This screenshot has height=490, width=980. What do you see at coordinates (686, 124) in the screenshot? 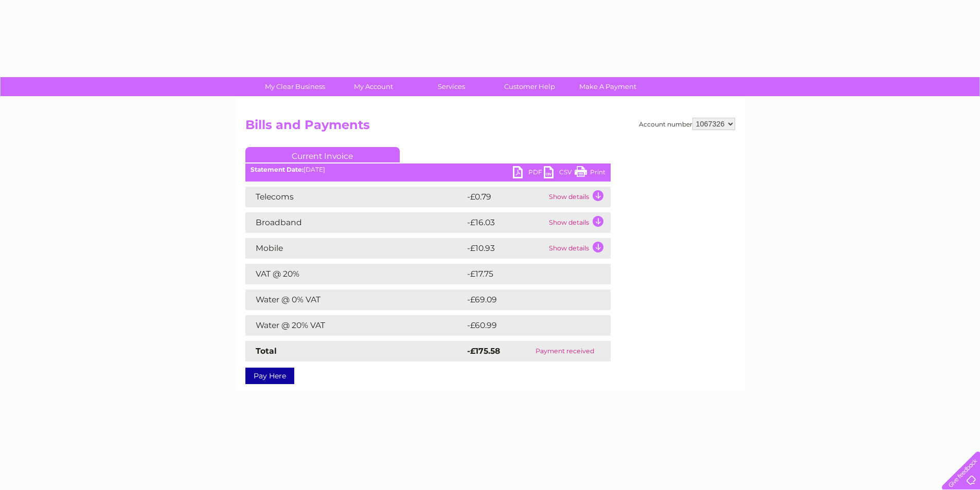
I see `div: Account number` at bounding box center [686, 124].